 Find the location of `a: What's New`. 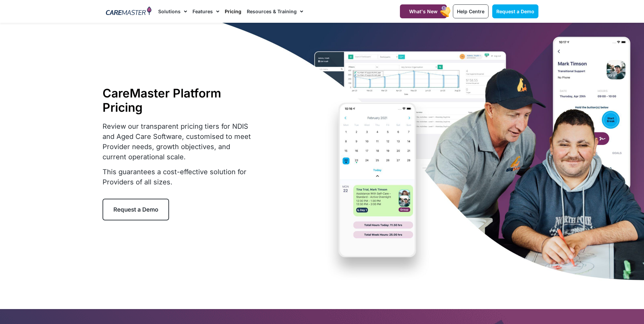

a: What's New is located at coordinates (424, 11).